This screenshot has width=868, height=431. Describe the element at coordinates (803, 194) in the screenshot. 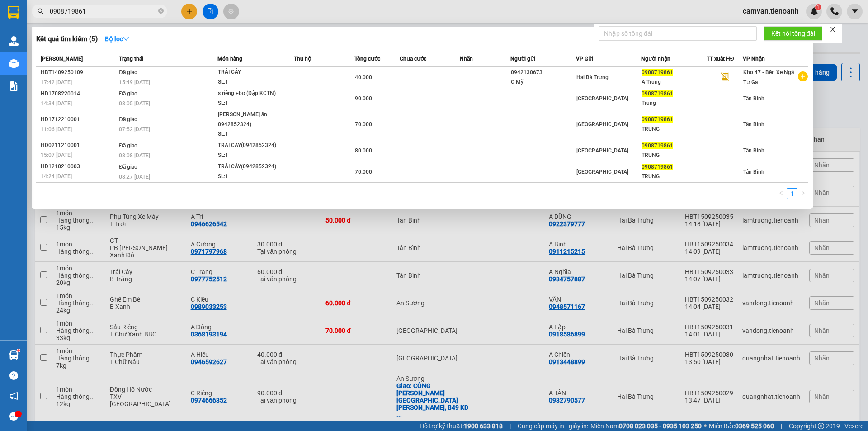

I see `button: right` at that location.